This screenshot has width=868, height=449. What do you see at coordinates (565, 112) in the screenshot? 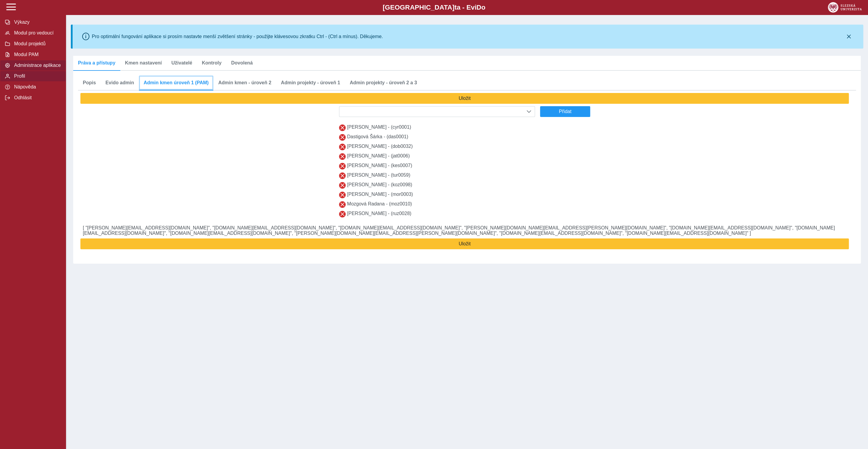
I see `button: Přidat` at bounding box center [565, 112].